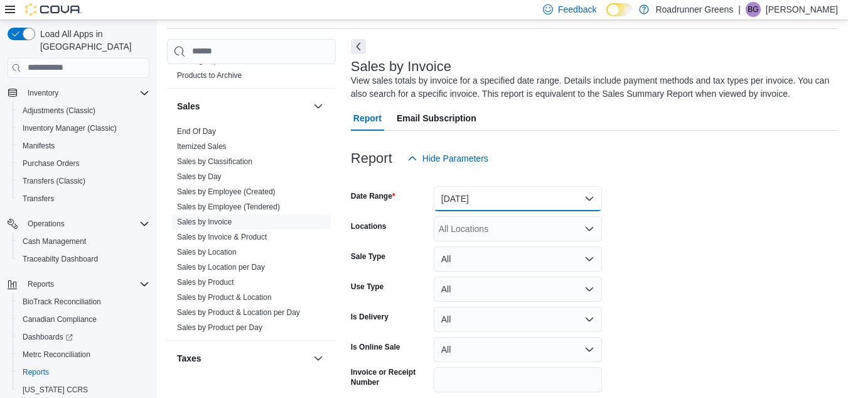 The height and width of the screenshot is (398, 848). Describe the element at coordinates (607, 16) in the screenshot. I see `span: Dark Mode` at that location.